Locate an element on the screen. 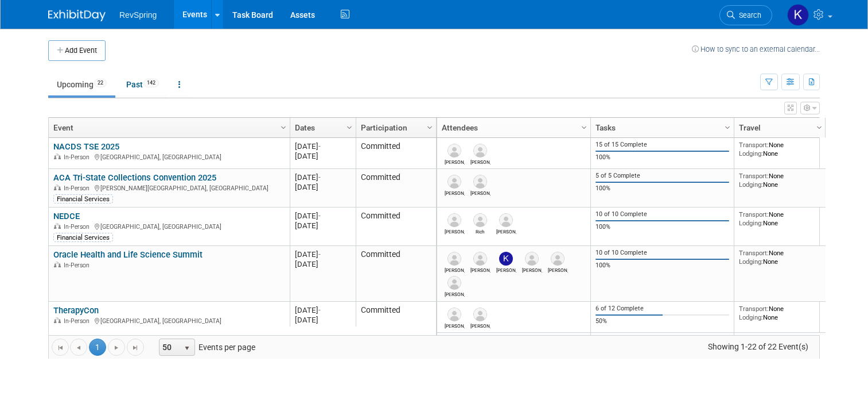 The image size is (868, 407). img: Heather Davisson is located at coordinates (532, 258).